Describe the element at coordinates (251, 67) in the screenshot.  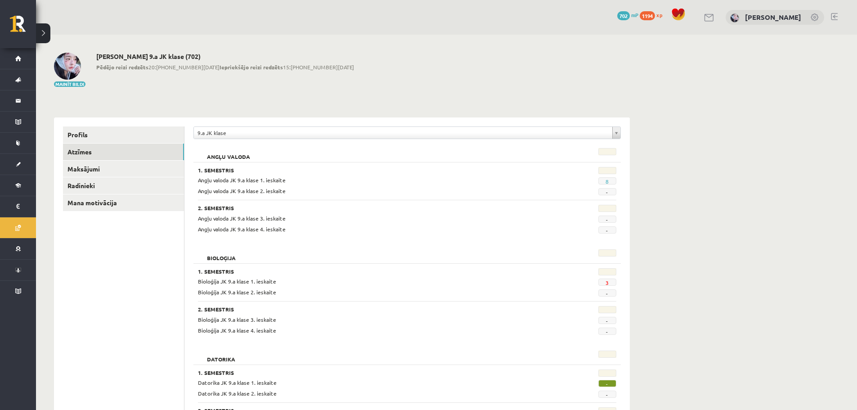
I see `b: Iepriekšējo reizi redzēts` at that location.